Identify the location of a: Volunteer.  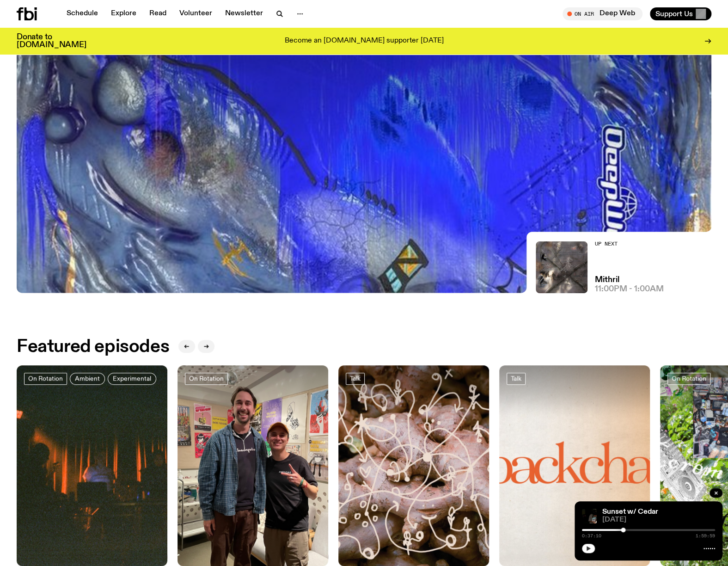
(195, 14).